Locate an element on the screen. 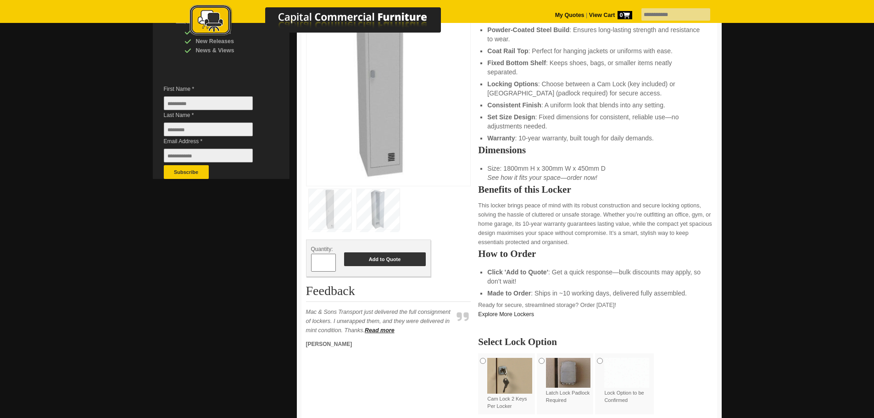  li: : A uniform look that blends into any setting. is located at coordinates (595, 105).